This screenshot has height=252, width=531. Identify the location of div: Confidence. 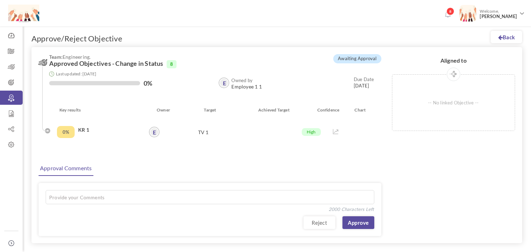
(329, 110).